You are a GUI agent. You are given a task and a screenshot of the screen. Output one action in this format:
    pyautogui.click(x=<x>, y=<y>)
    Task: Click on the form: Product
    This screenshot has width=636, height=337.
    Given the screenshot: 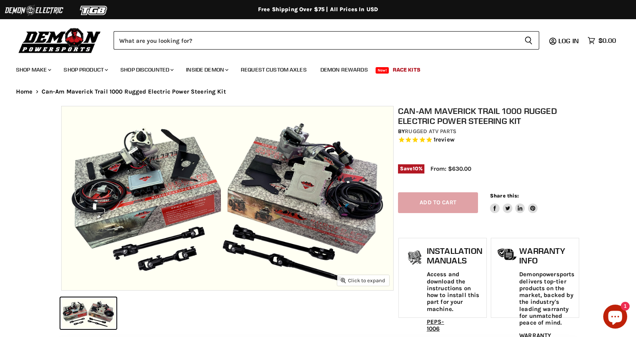 What is the action you would take?
    pyautogui.click(x=326, y=40)
    